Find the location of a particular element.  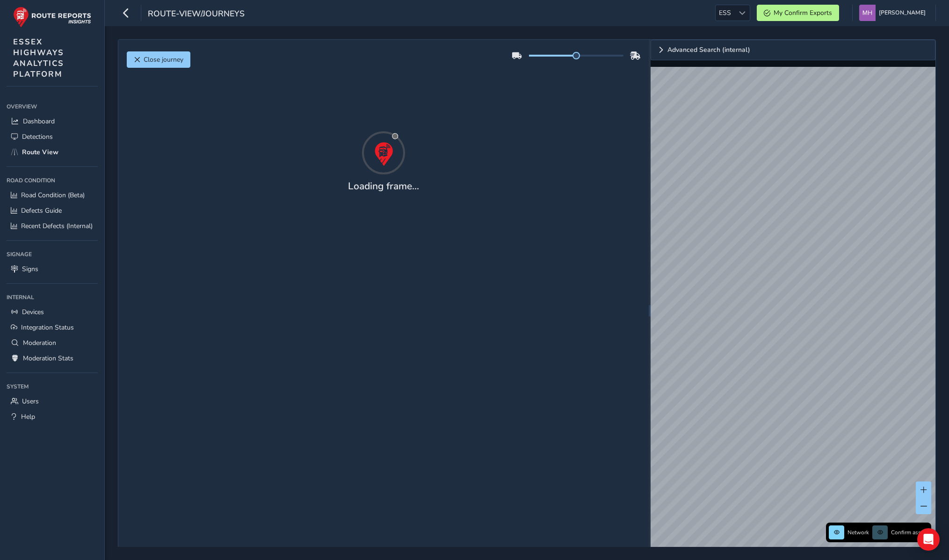

span: Close journey is located at coordinates (163, 59).